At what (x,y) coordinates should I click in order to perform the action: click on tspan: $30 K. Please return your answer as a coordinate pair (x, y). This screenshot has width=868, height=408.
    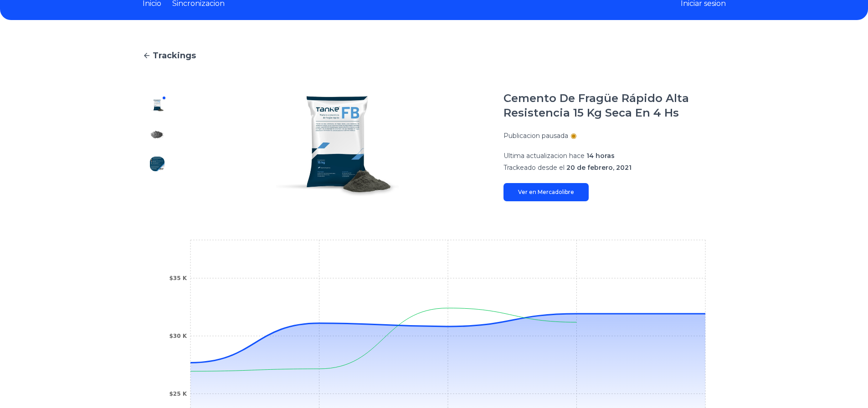
    Looking at the image, I should click on (177, 336).